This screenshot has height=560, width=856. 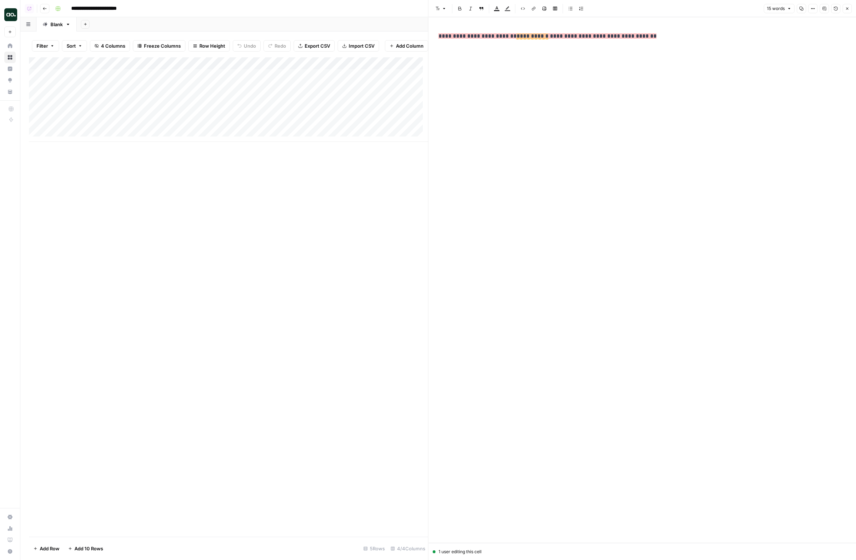 I want to click on a: Insights, so click(x=10, y=69).